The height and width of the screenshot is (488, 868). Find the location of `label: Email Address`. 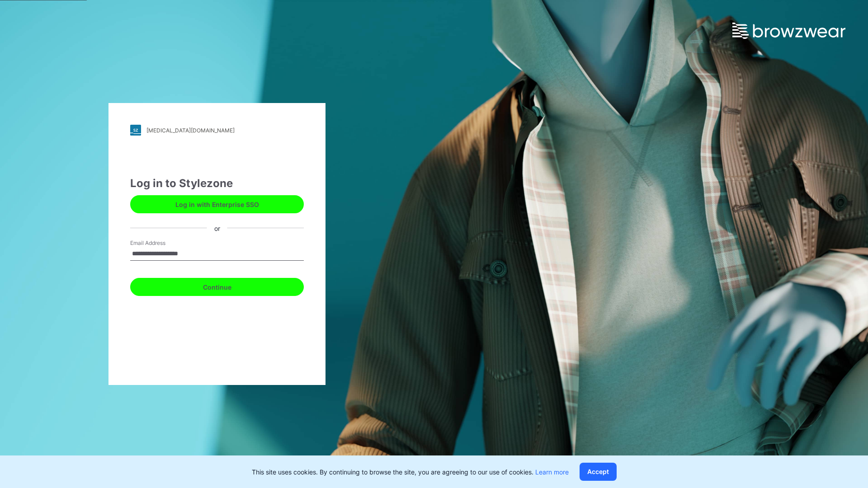

label: Email Address is located at coordinates (162, 243).